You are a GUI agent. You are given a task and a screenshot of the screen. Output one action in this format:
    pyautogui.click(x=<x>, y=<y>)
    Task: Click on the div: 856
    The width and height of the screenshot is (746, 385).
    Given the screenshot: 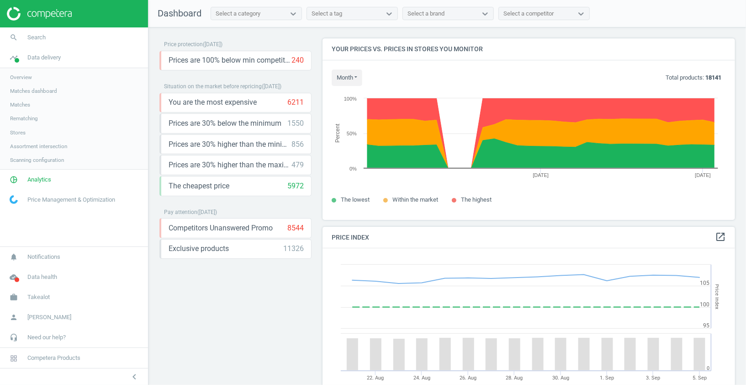 What is the action you would take?
    pyautogui.click(x=297, y=144)
    